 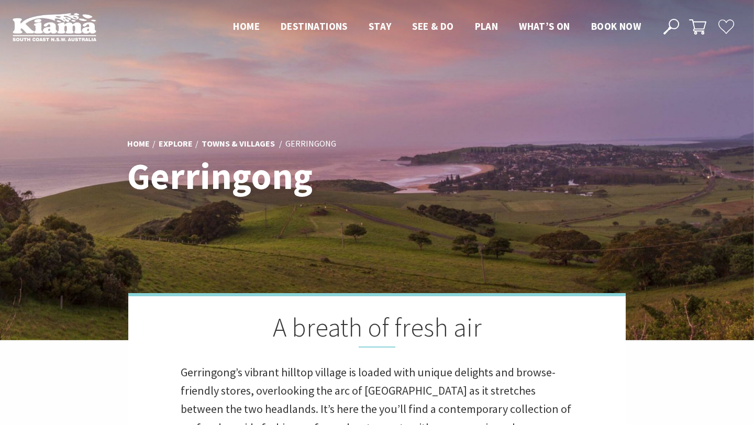 I want to click on h2: A breath of fresh air, so click(x=377, y=330).